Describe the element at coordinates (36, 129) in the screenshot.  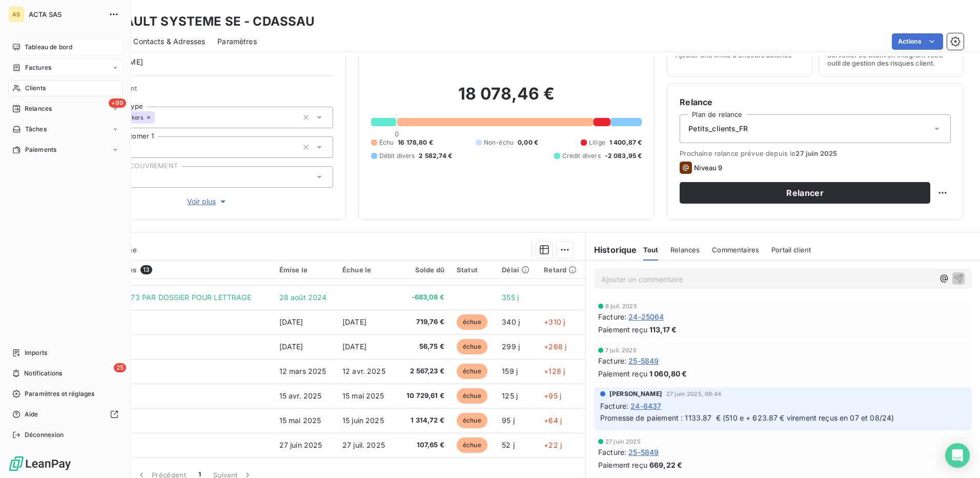
I see `span: Tâches` at that location.